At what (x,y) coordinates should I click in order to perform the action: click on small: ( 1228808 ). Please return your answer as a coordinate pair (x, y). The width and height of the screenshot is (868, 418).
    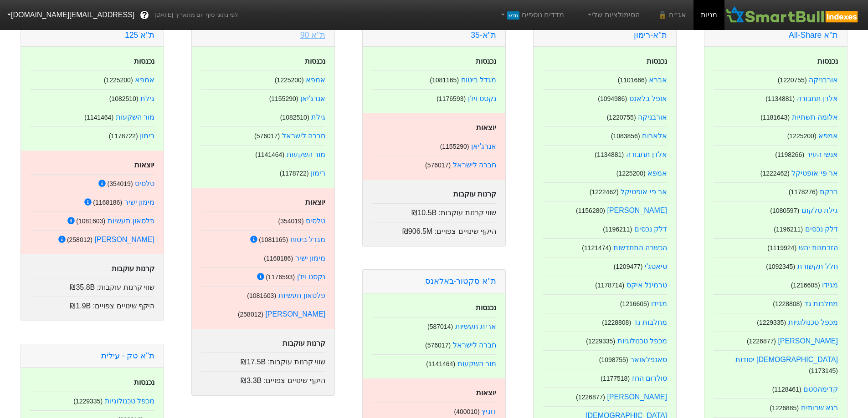
    Looking at the image, I should click on (787, 304).